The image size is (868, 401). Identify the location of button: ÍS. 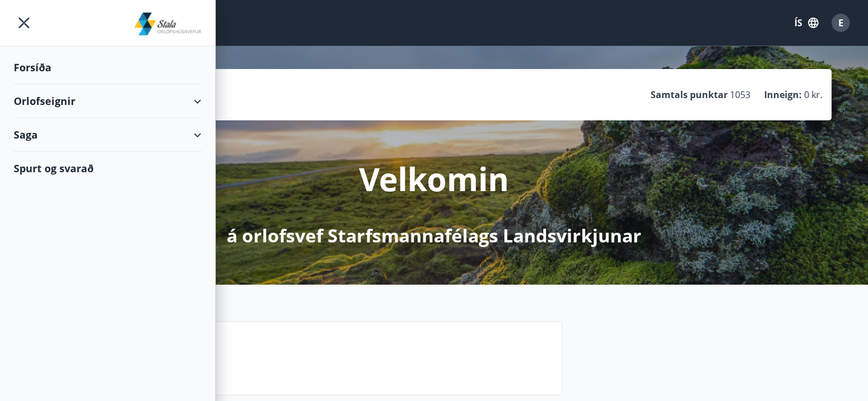
(806, 23).